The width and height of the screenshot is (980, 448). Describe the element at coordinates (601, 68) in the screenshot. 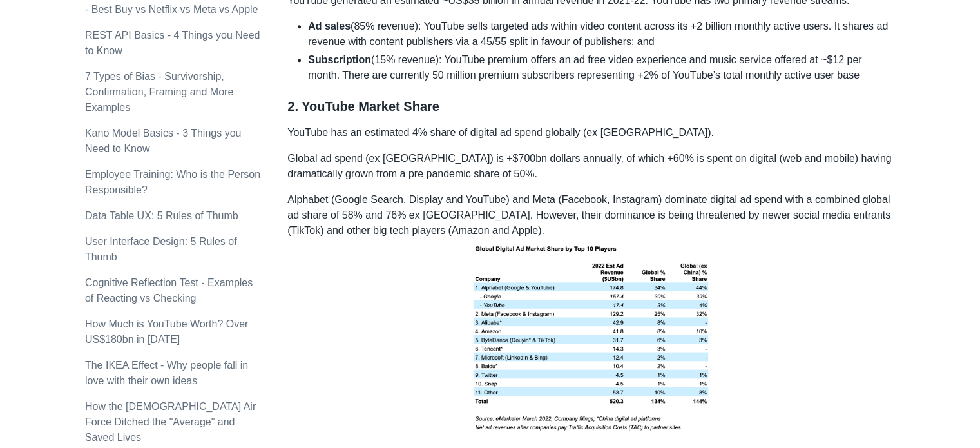

I see `li: (15% revenue): YouTube premium offers an ad free video experience and music service offered at ~$...` at that location.